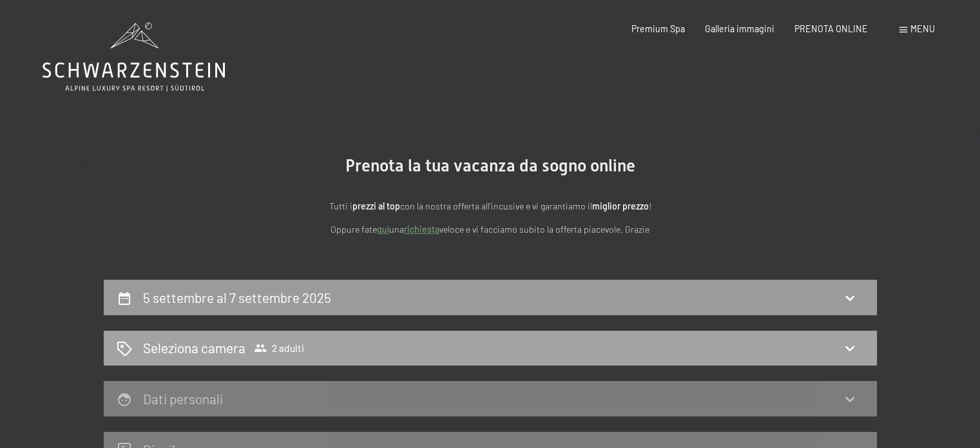 Image resolution: width=980 pixels, height=448 pixels. What do you see at coordinates (922, 28) in the screenshot?
I see `span: Menu` at bounding box center [922, 28].